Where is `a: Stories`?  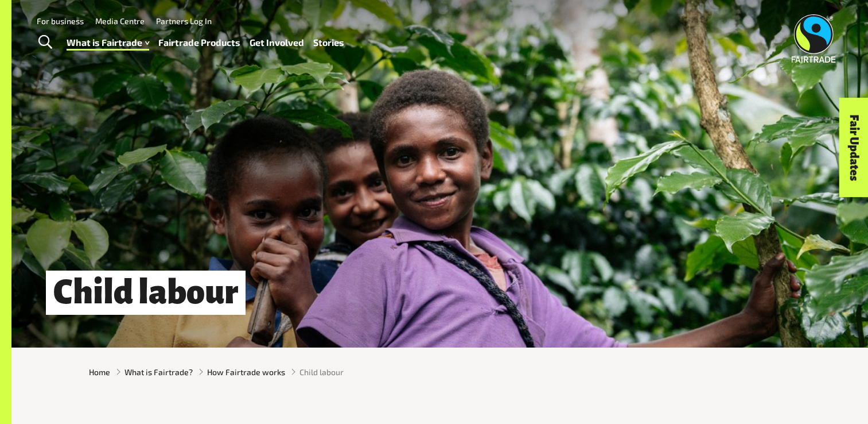 a: Stories is located at coordinates (329, 42).